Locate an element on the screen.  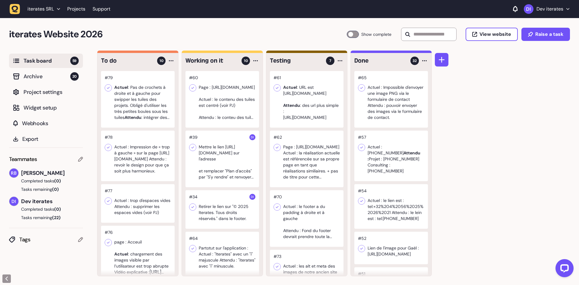
button: Webhooks is located at coordinates (46, 124).